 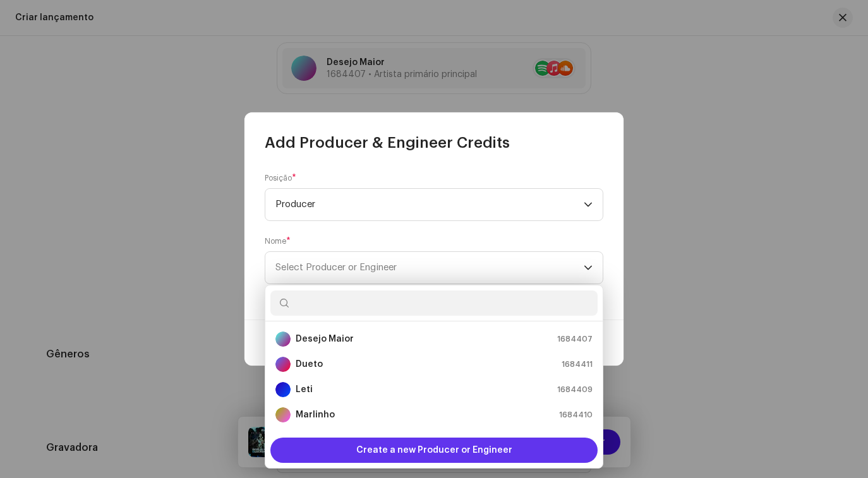 What do you see at coordinates (434, 365) in the screenshot?
I see `li: Dueto` at bounding box center [434, 365].